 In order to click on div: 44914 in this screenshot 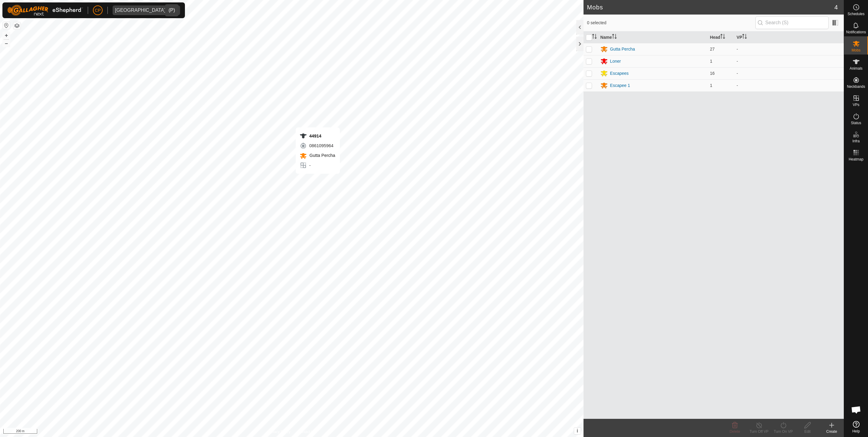, I will do `click(318, 136)`.